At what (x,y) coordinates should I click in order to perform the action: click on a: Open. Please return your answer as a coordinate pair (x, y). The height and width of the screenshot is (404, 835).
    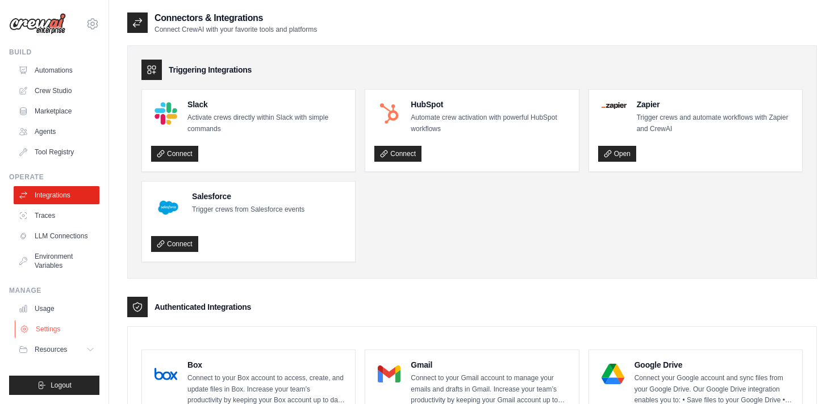
    Looking at the image, I should click on (617, 154).